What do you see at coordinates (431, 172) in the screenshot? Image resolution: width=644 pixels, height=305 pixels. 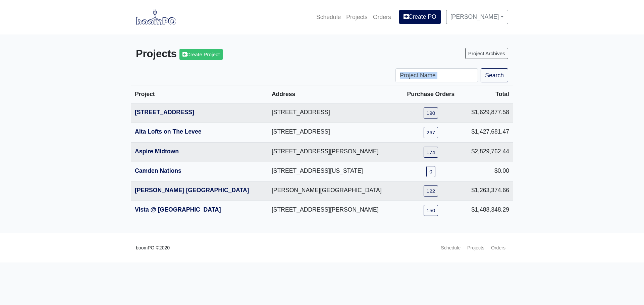 I see `a: 0` at bounding box center [431, 172].